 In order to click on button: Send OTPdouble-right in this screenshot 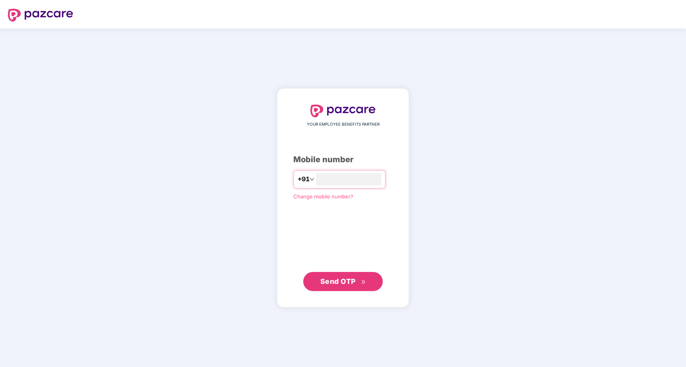, I will do `click(343, 281)`.